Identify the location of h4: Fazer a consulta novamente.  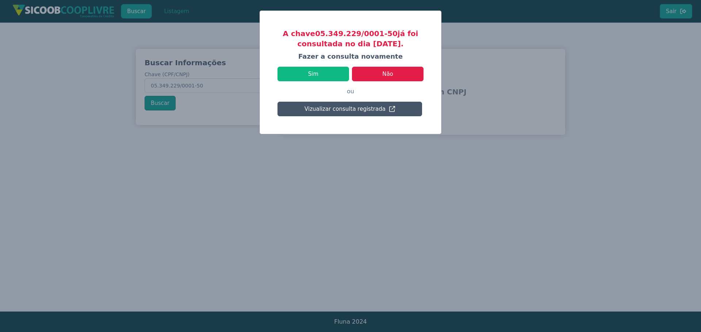
(350, 56).